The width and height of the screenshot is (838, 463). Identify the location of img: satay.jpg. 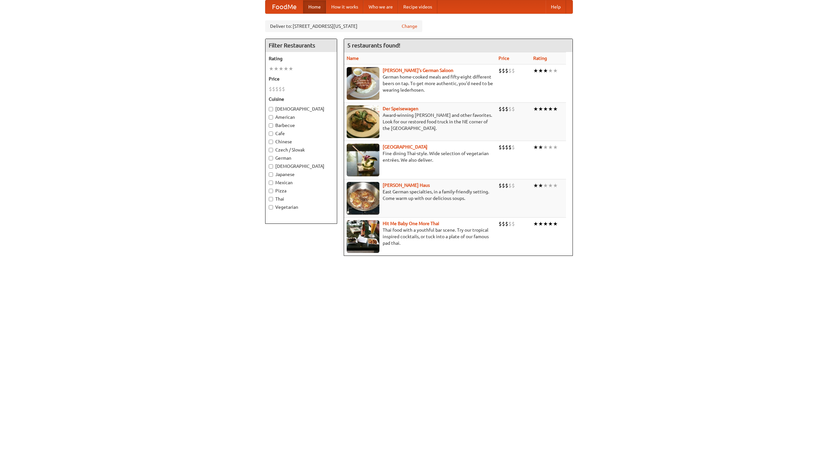
(363, 160).